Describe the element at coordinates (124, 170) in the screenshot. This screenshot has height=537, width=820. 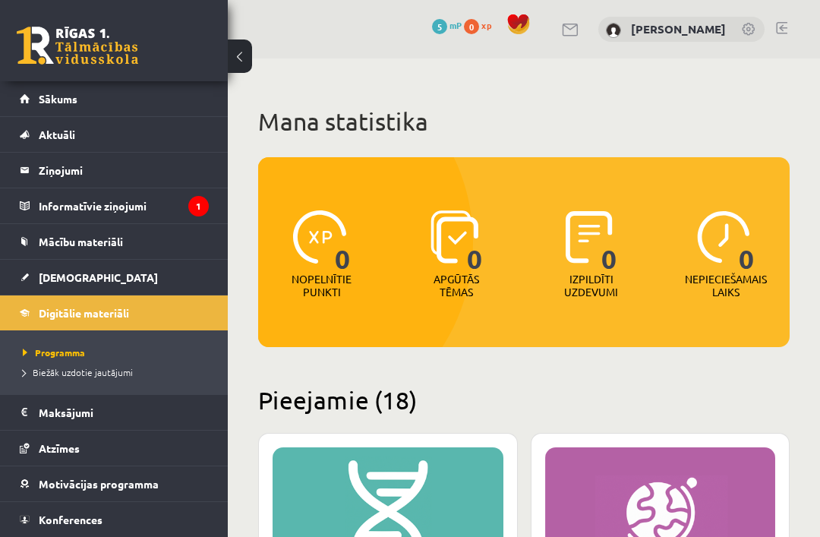
I see `legend: Ziņojumi` at that location.